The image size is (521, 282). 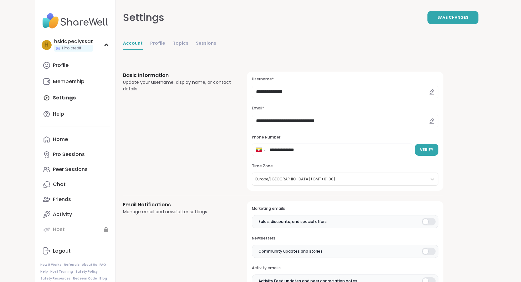 I want to click on button: Save Changes, so click(x=452, y=18).